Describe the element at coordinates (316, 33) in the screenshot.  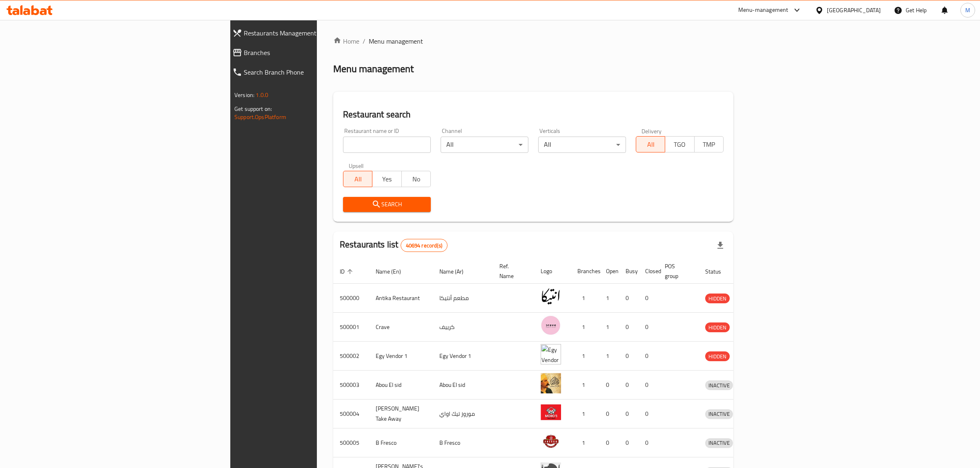
I see `span: Restaurants Management` at that location.